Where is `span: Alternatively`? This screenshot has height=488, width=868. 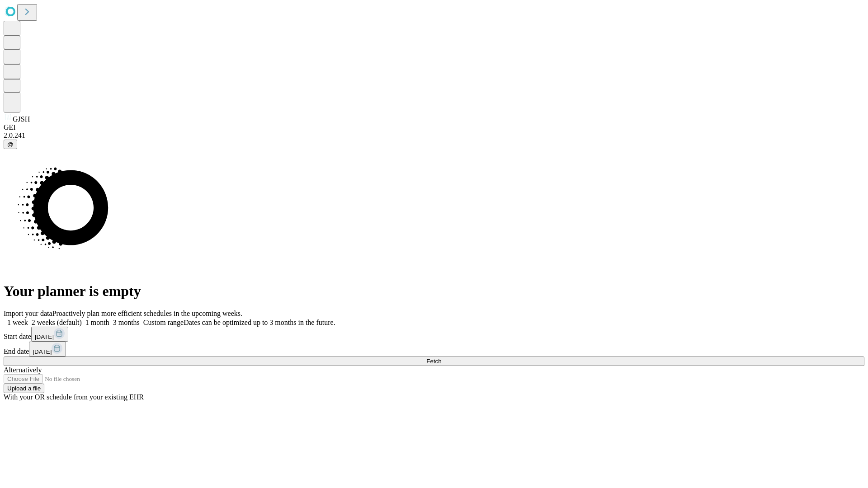
span: Alternatively is located at coordinates (22, 370).